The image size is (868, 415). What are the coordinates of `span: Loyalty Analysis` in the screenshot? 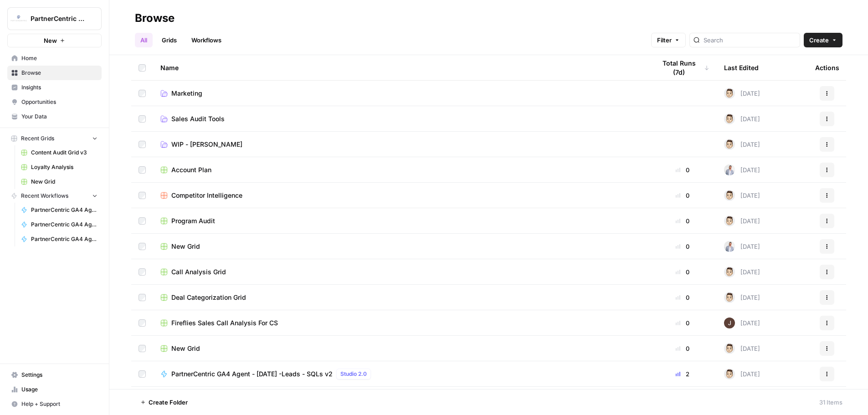 It's located at (64, 167).